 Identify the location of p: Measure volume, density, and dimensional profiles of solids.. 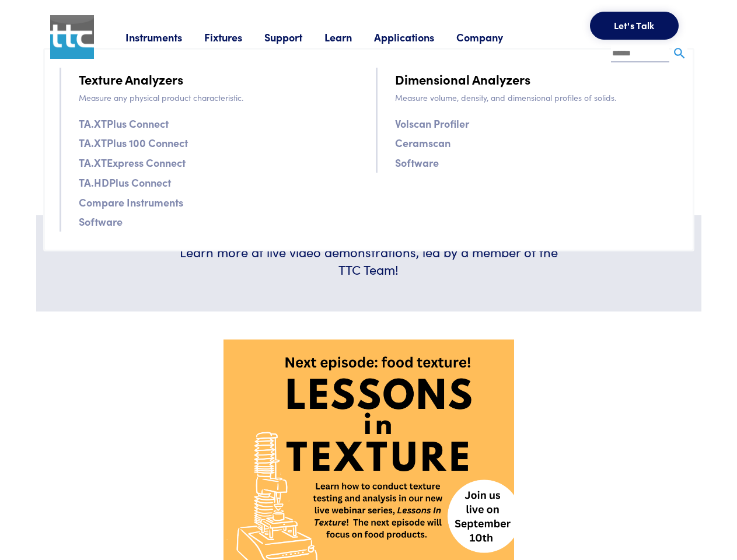
(536, 97).